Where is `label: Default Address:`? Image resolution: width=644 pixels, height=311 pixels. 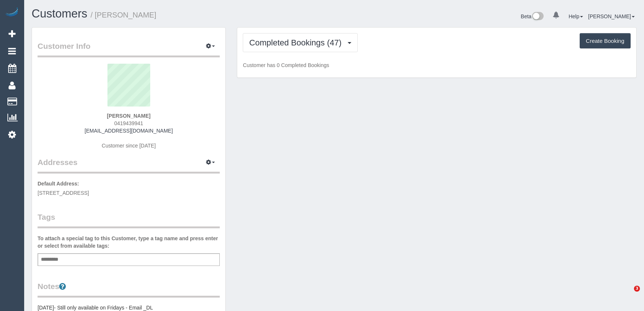 label: Default Address: is located at coordinates (58, 184).